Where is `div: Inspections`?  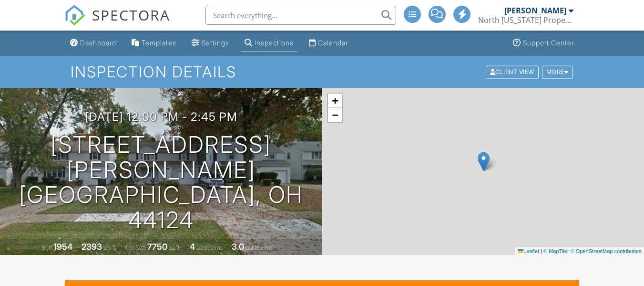 div: Inspections is located at coordinates (274, 42).